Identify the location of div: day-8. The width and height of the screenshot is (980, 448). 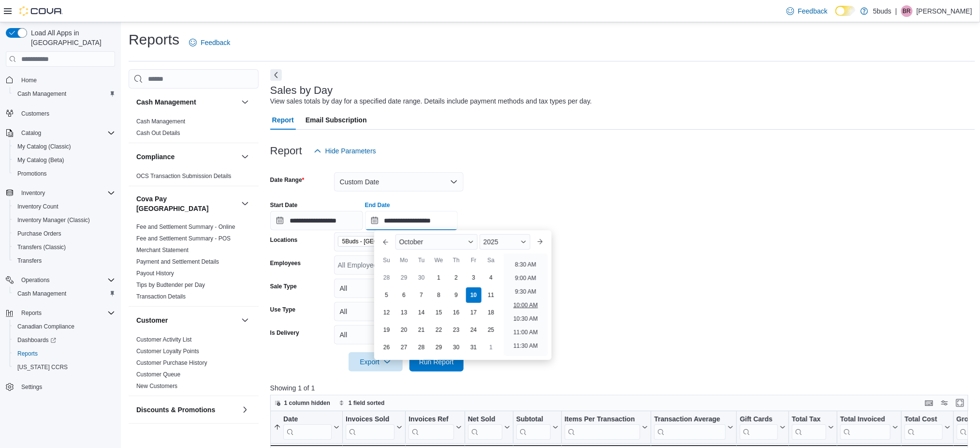
(439, 295).